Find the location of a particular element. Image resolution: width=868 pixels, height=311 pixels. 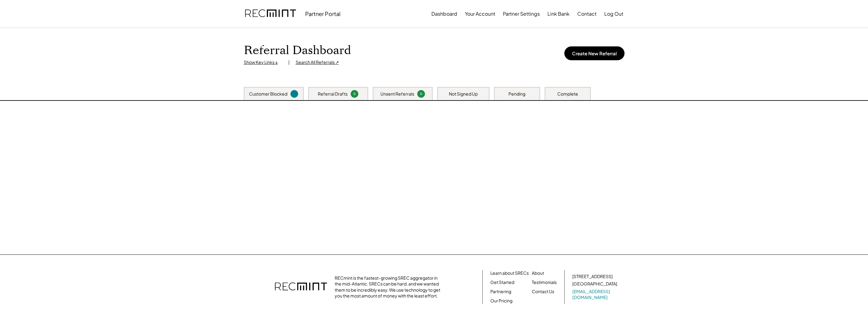

div: Not Signed Up is located at coordinates (463, 94).